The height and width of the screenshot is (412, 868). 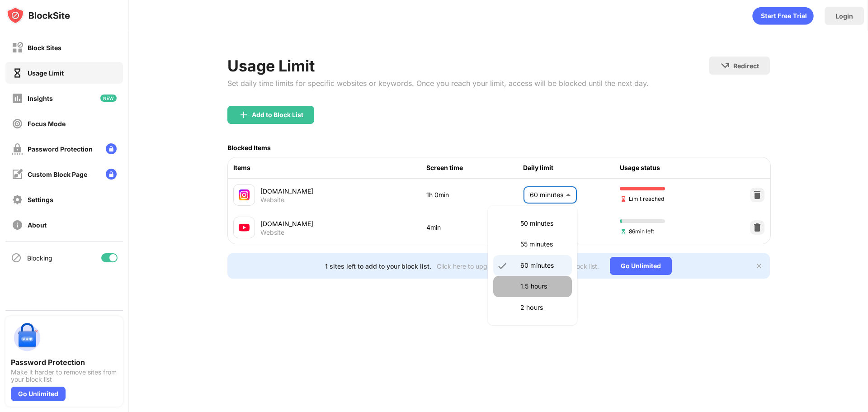 I want to click on p: 60 minutes, so click(x=544, y=265).